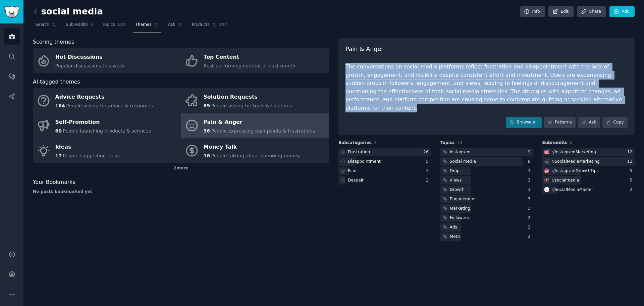  What do you see at coordinates (547, 171) in the screenshot?
I see `img: InstagramGrowthTips` at bounding box center [547, 171].